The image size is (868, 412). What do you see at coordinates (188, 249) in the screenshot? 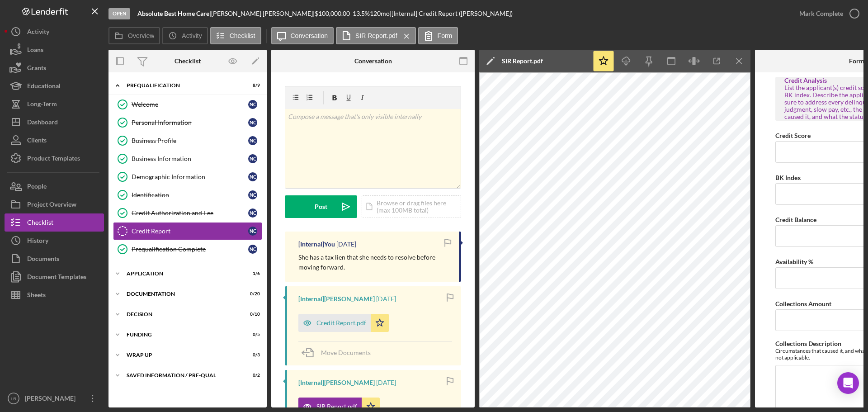
I see `a: Prequalification CompleteNC` at bounding box center [188, 249].